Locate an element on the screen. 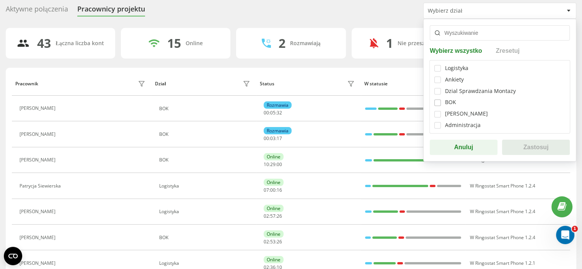 This screenshot has height=269, width=582. div: 43 is located at coordinates (44, 43).